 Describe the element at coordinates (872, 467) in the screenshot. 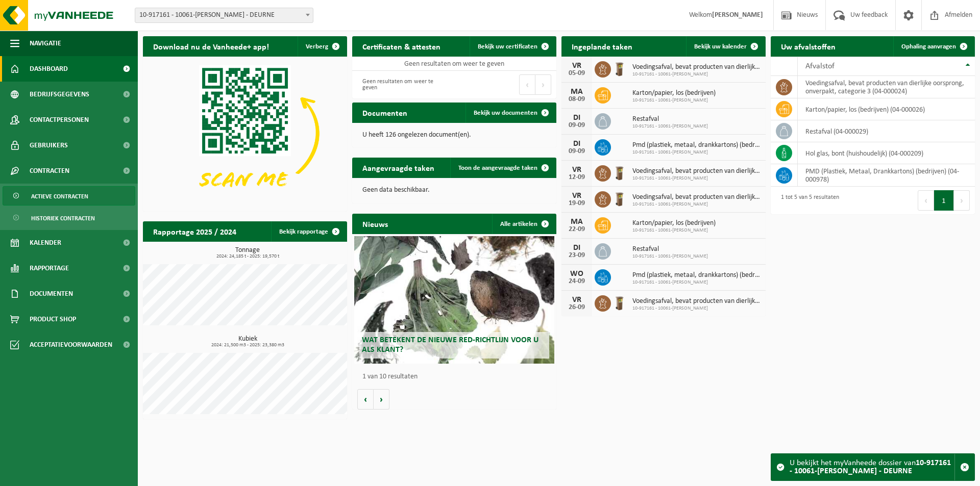

I see `div: U bekijkt het myVanheede dossier van` at that location.